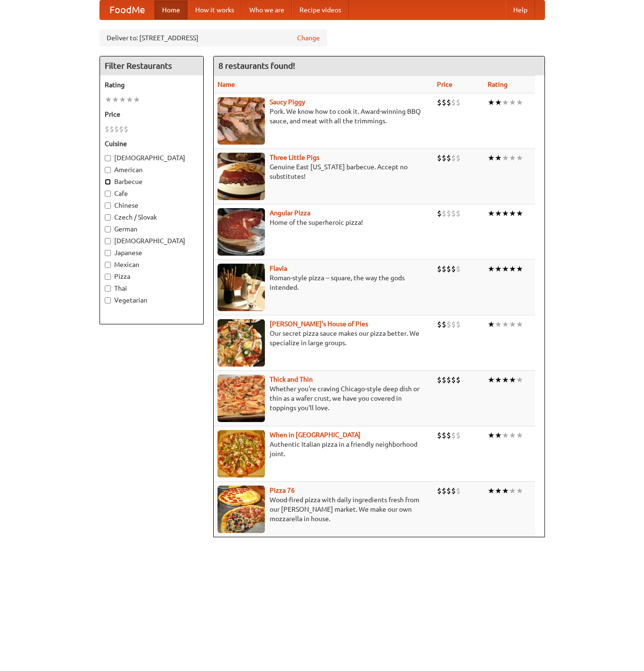  Describe the element at coordinates (152, 170) in the screenshot. I see `label: American` at that location.